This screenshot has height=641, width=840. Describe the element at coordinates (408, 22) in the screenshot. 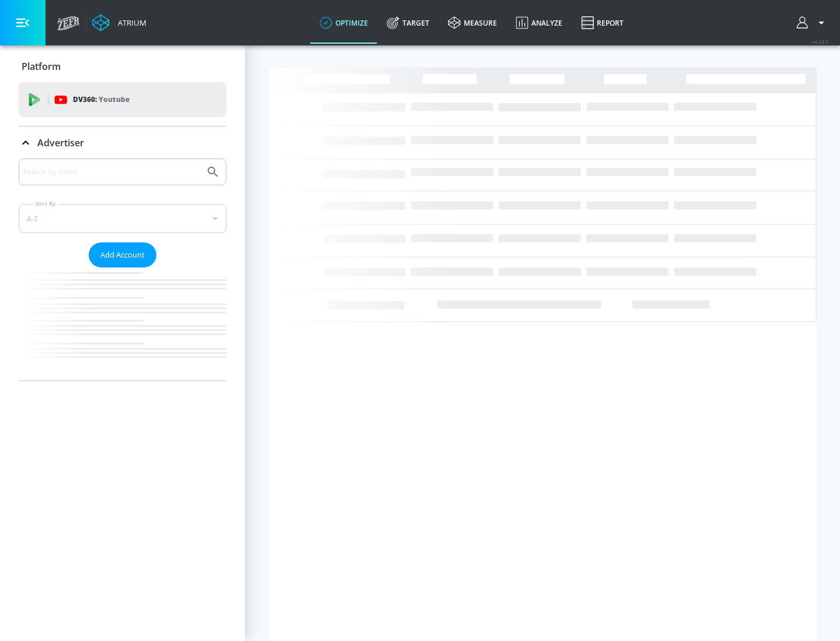

I see `a: Target` at that location.